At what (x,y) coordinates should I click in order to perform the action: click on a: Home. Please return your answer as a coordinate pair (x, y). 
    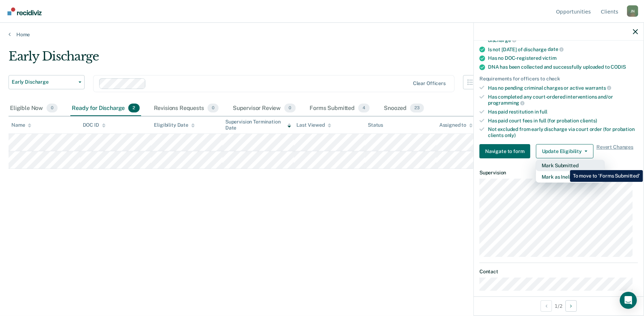
    Looking at the image, I should click on (322, 35).